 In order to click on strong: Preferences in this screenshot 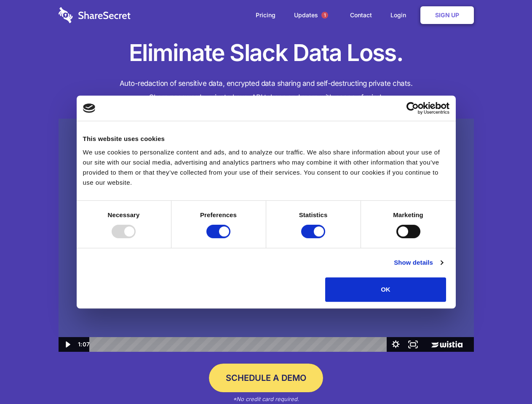, I will do `click(219, 215)`.